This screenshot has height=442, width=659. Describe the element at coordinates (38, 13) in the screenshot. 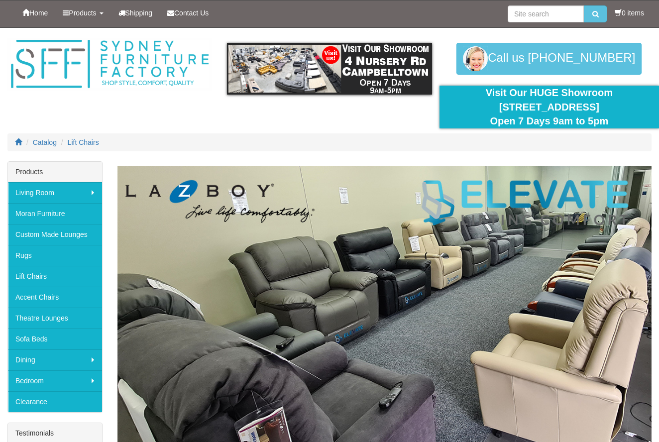

I see `span: Home` at that location.